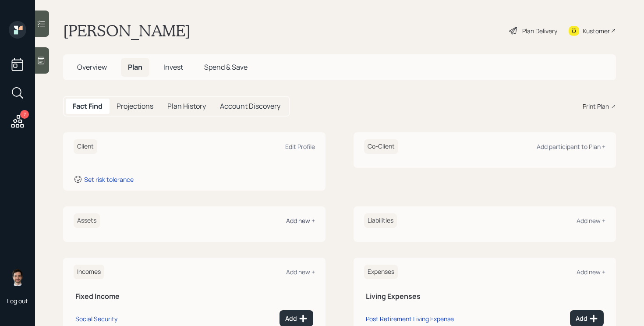  Describe the element at coordinates (225, 67) in the screenshot. I see `span: Spend & Save` at that location.